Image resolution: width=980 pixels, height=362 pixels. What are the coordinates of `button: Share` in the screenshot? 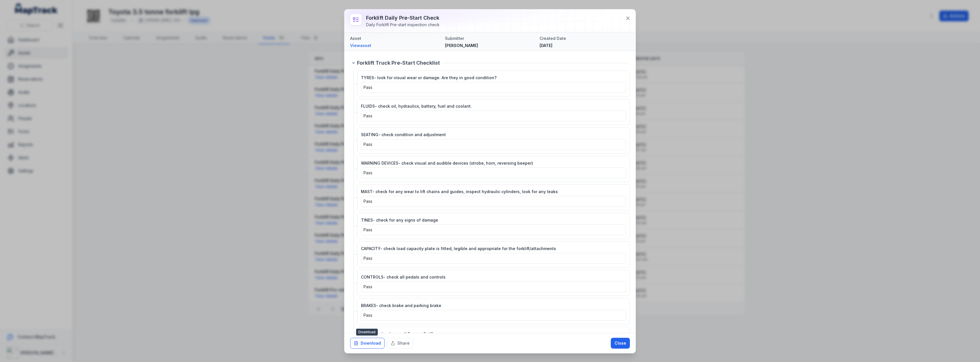 It's located at (400, 343).